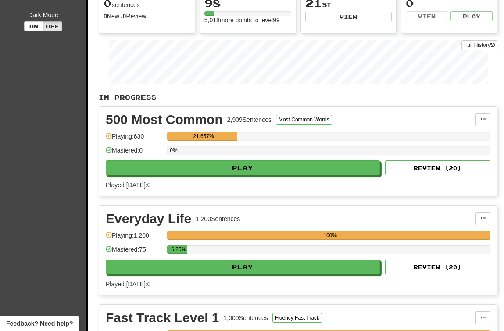 The height and width of the screenshot is (331, 504). I want to click on button: Most Common Words, so click(304, 120).